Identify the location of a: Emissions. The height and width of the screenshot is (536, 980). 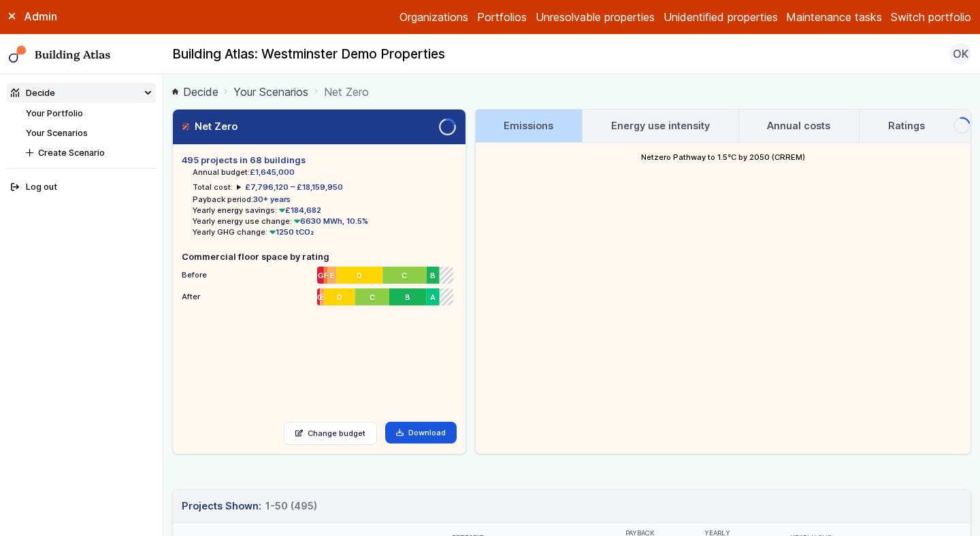
(529, 126).